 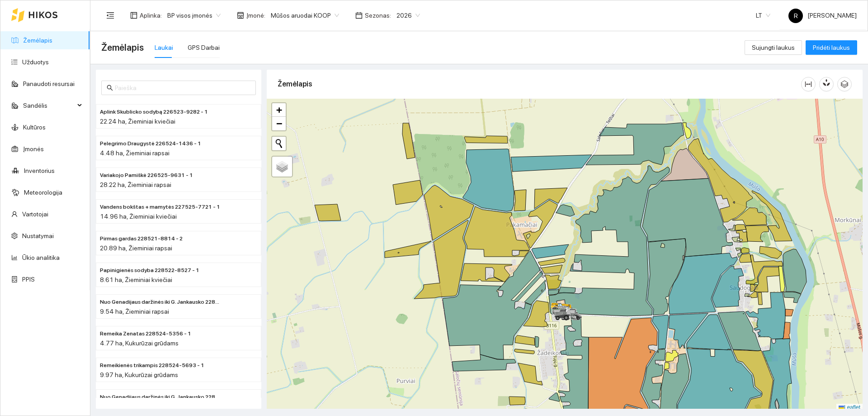 I want to click on span: Pirmas gardas 228521-8814 - 2, so click(x=141, y=239).